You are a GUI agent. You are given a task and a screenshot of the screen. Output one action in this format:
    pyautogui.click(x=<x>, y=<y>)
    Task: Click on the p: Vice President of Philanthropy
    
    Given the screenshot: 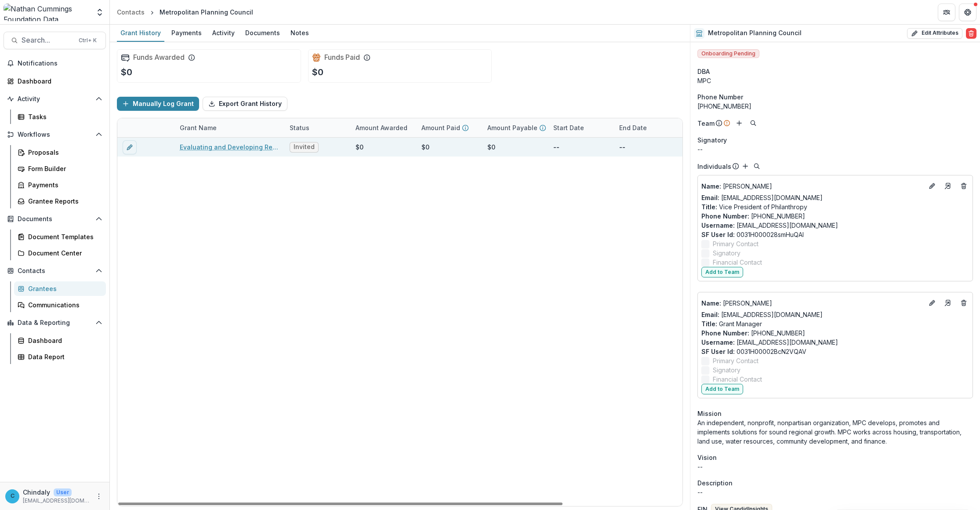 What is the action you would take?
    pyautogui.click(x=835, y=207)
    